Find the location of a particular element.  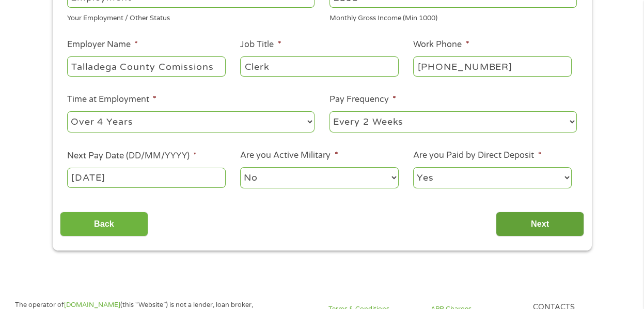

label: Work Phone is located at coordinates (441, 44).